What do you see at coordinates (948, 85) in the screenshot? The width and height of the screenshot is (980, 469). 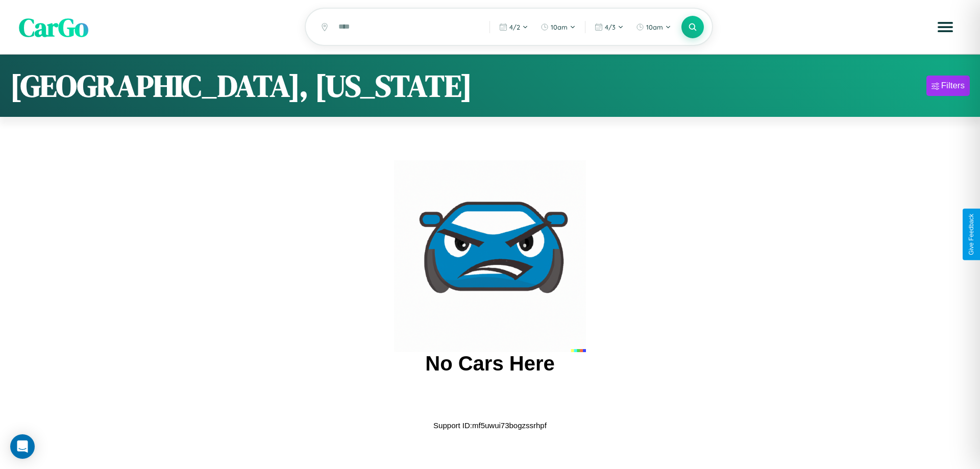 I see `button: Filters` at bounding box center [948, 85].